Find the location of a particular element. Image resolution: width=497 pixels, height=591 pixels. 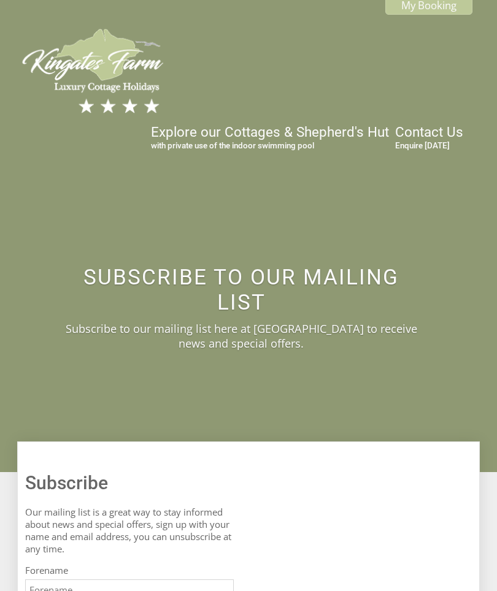

h2: Subscribe to our Mailing List is located at coordinates (241, 290).